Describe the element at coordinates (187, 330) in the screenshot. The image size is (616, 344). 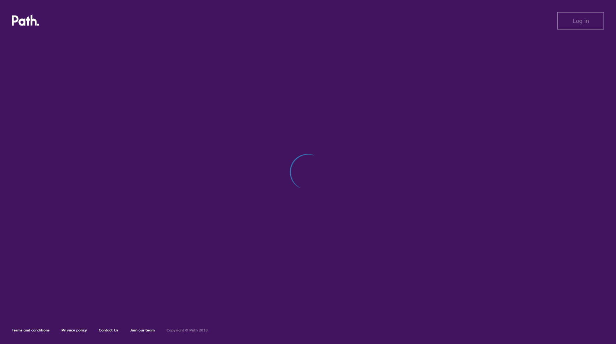
I see `h6: Copyright © Path 2018` at that location.